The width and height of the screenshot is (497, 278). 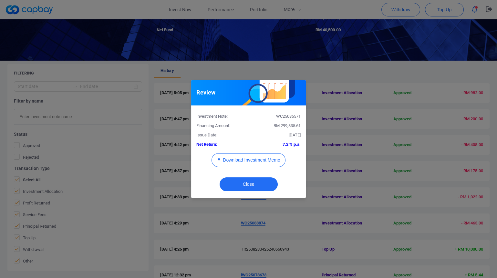 What do you see at coordinates (220, 126) in the screenshot?
I see `div: Financing Amount:` at bounding box center [220, 126].